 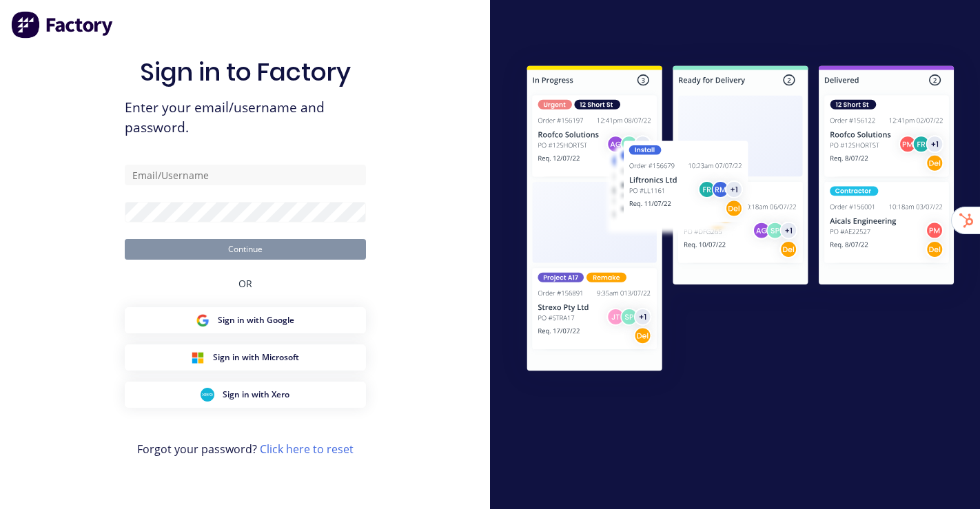 I want to click on button: Xero Sign inSign in with Xero, so click(x=245, y=395).